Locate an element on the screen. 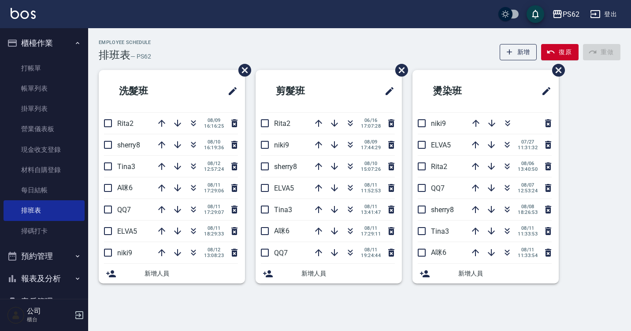 Image resolution: width=631 pixels, height=331 pixels. span: 11:33:54 is located at coordinates (527, 255).